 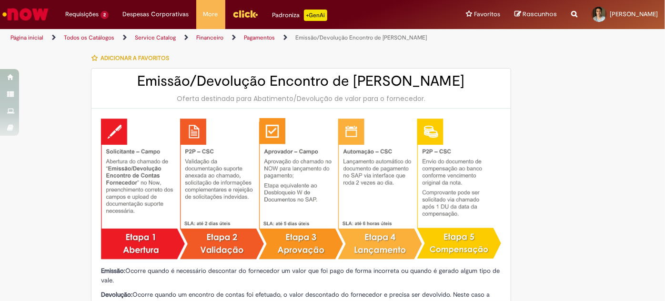 What do you see at coordinates (540, 14) in the screenshot?
I see `span: Rascunhos` at bounding box center [540, 14].